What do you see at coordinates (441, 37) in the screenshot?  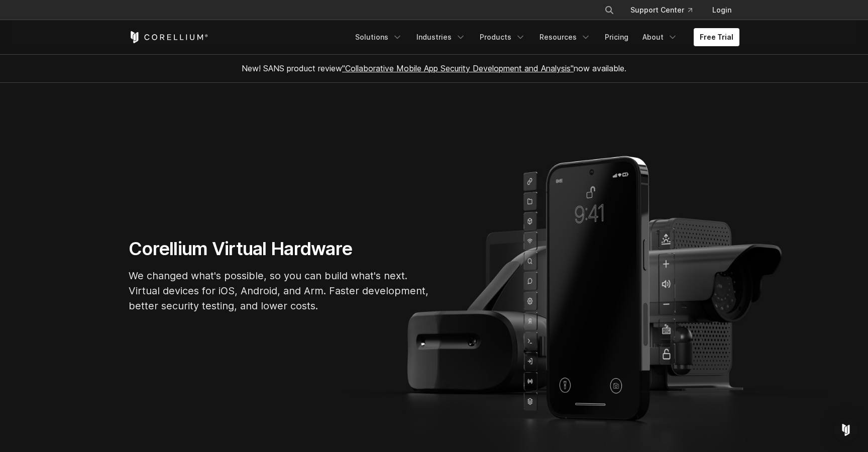 I see `a: Industries` at bounding box center [441, 37].